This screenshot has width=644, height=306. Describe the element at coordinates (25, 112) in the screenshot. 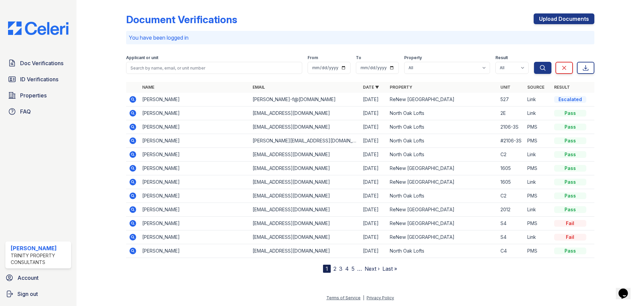

I see `span: FAQ` at that location.